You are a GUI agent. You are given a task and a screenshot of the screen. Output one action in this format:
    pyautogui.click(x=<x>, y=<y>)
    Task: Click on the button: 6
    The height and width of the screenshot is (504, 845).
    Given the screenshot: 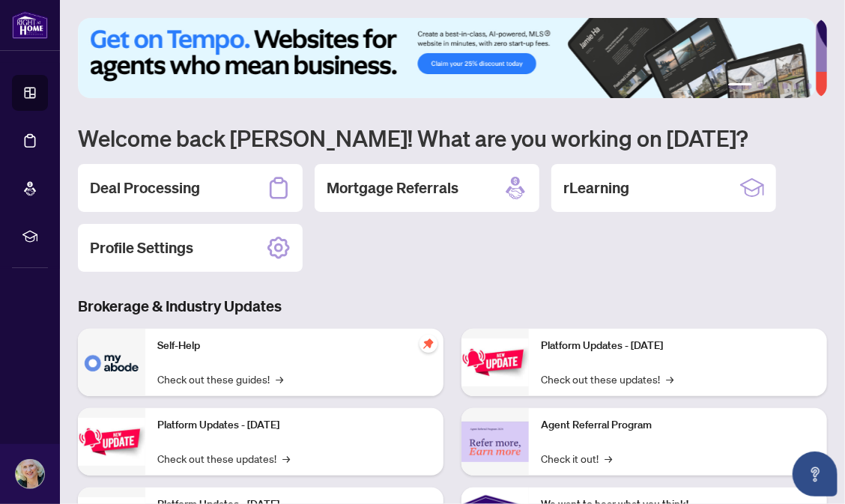 What is the action you would take?
    pyautogui.click(x=809, y=86)
    